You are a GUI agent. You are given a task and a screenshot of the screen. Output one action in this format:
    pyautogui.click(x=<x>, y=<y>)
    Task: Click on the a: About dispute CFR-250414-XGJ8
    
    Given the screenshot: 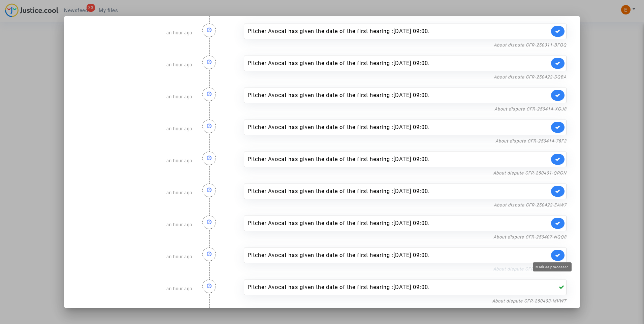 What is the action you would take?
    pyautogui.click(x=530, y=109)
    